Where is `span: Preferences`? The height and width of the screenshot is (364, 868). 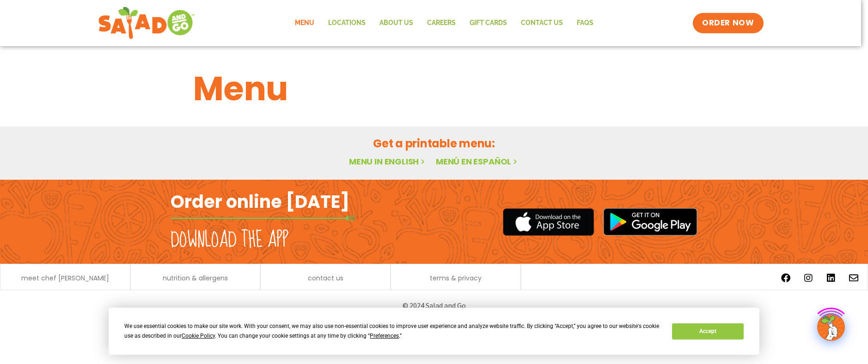 span: Preferences is located at coordinates (384, 336).